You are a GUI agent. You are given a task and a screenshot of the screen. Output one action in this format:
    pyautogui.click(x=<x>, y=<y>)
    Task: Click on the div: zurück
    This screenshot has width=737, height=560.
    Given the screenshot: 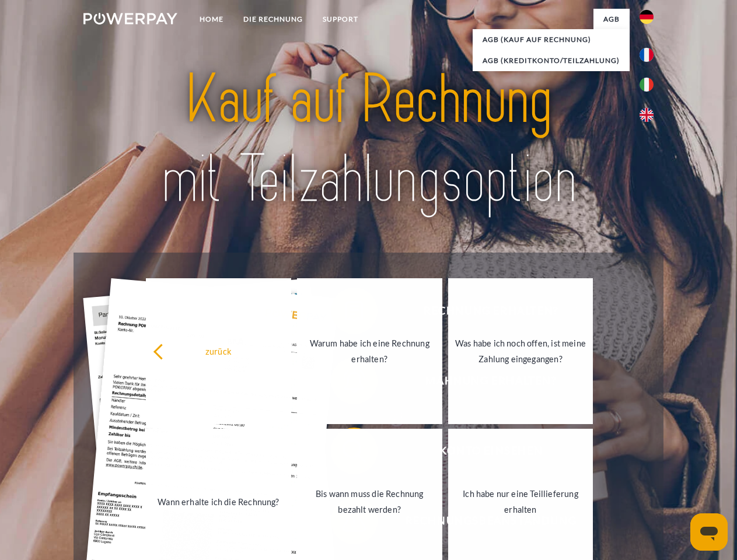 What is the action you would take?
    pyautogui.click(x=218, y=351)
    